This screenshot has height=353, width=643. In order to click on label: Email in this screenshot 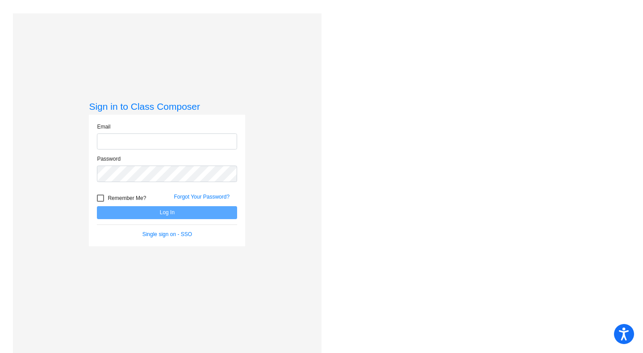, I will do `click(104, 127)`.